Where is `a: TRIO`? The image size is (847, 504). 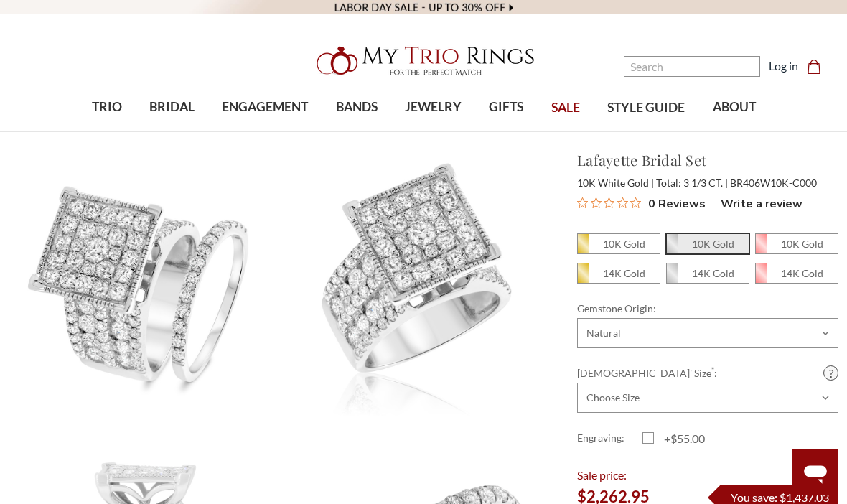
a: TRIO is located at coordinates (106, 107).